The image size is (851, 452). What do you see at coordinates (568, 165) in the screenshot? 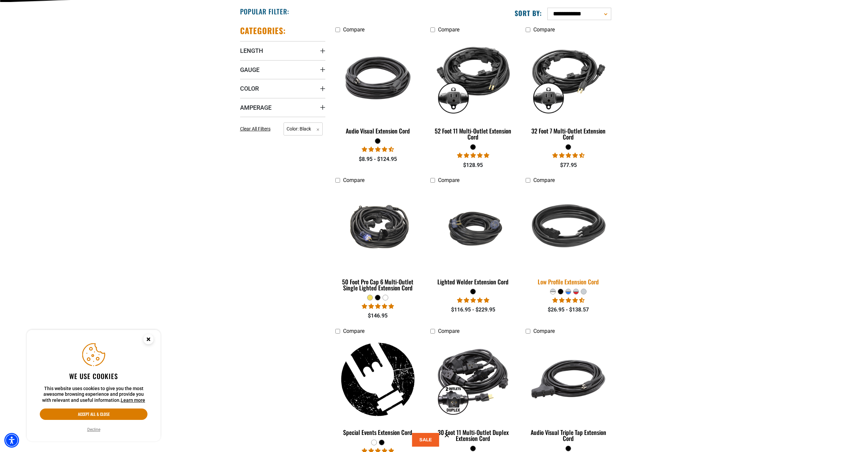
I see `div: $77.95` at bounding box center [568, 165].